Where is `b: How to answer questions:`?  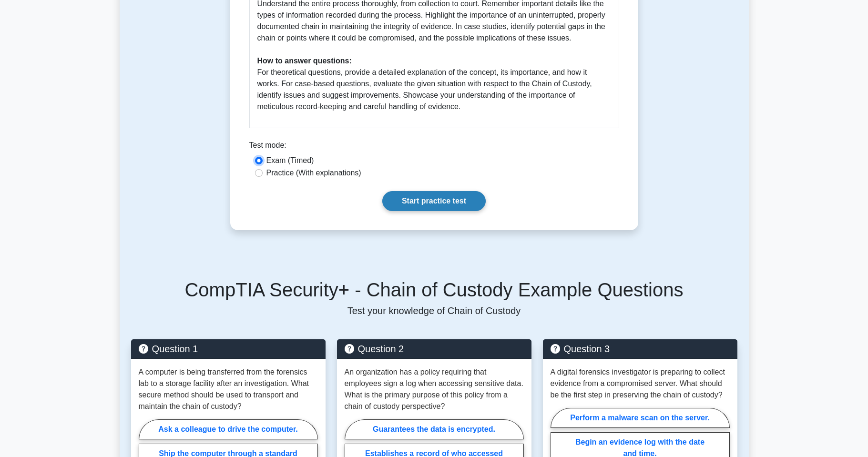 b: How to answer questions: is located at coordinates (305, 60).